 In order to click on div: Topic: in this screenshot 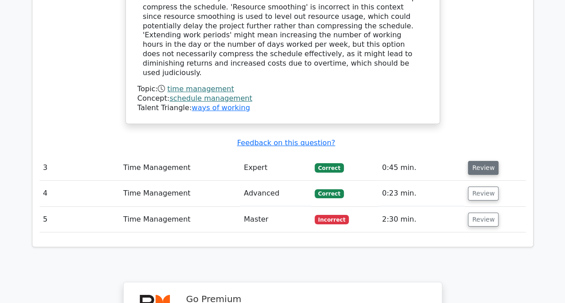, I will do `click(283, 89)`.